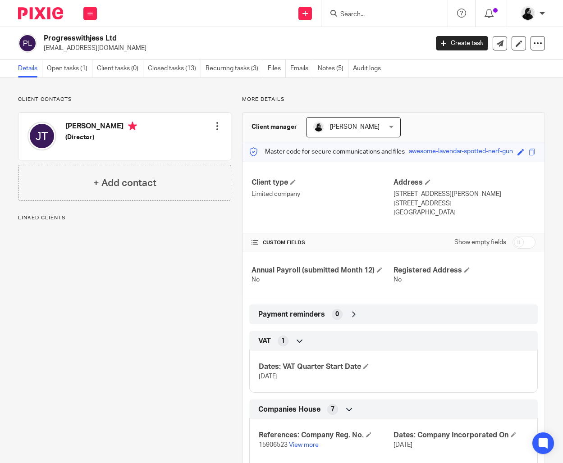 This screenshot has height=463, width=563. Describe the element at coordinates (380, 15) in the screenshot. I see `input: Search` at that location.